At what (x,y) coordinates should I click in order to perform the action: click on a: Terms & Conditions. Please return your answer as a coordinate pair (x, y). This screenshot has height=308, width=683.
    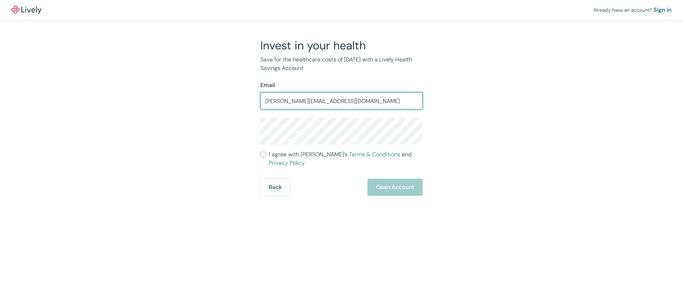
    Looking at the image, I should click on (375, 154).